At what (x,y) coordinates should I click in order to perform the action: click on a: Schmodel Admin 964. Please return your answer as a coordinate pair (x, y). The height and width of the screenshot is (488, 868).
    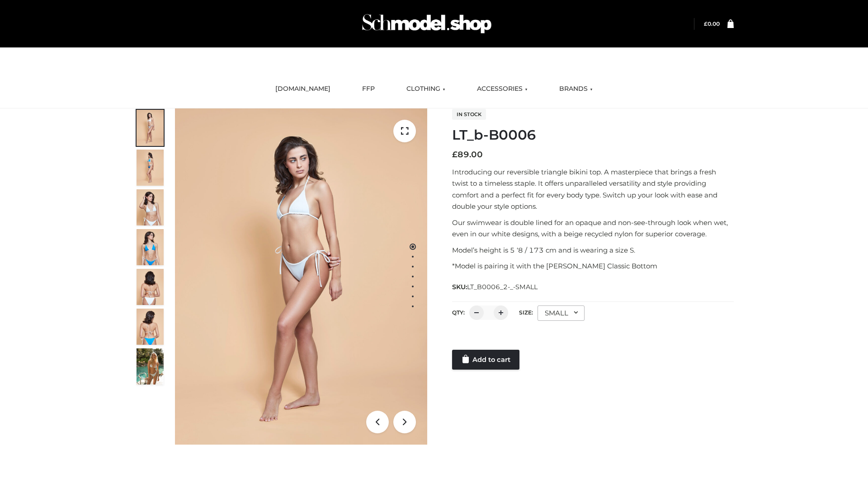
    Looking at the image, I should click on (427, 24).